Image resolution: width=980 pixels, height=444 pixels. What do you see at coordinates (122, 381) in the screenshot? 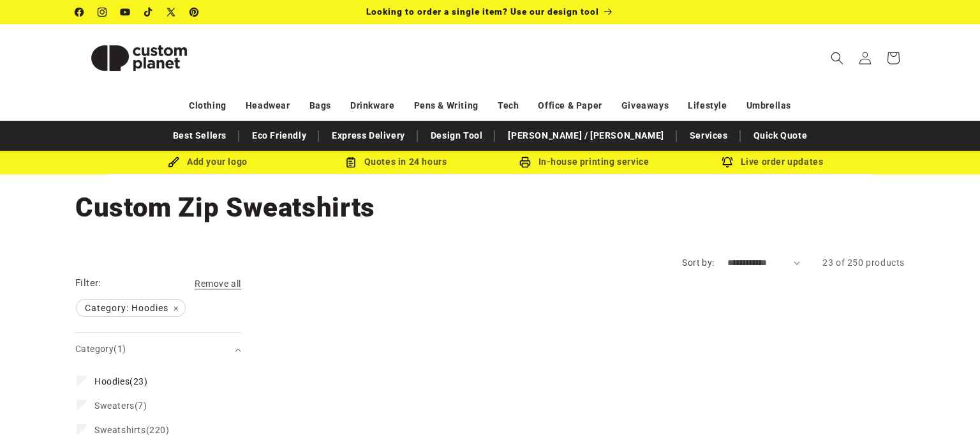
I see `span: (23)` at bounding box center [122, 381].